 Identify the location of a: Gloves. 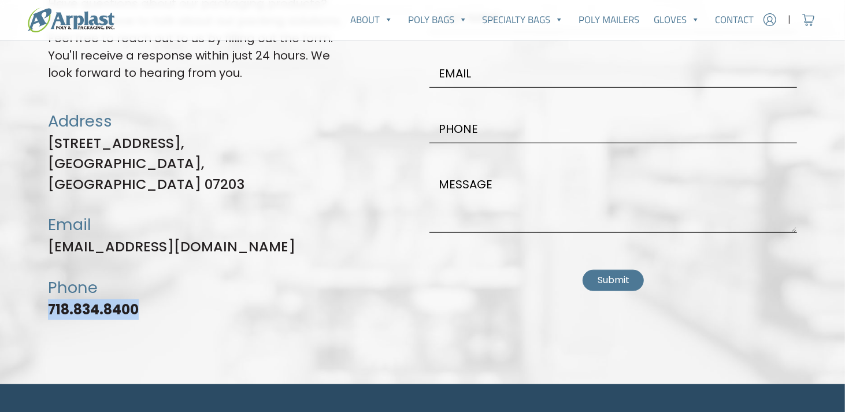
(678, 20).